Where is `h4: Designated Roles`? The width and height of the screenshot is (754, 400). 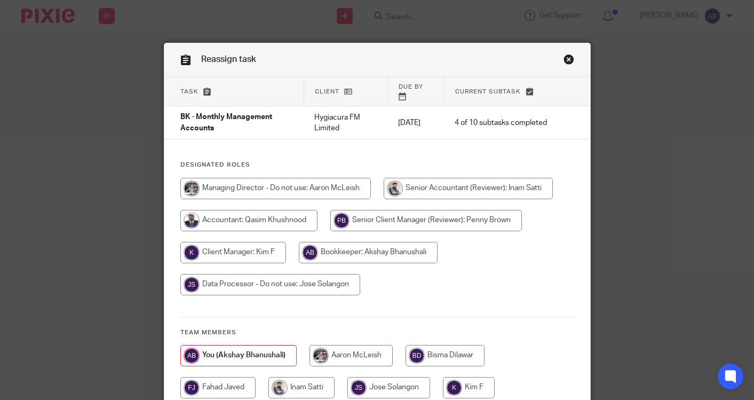
h4: Designated Roles is located at coordinates (377, 165).